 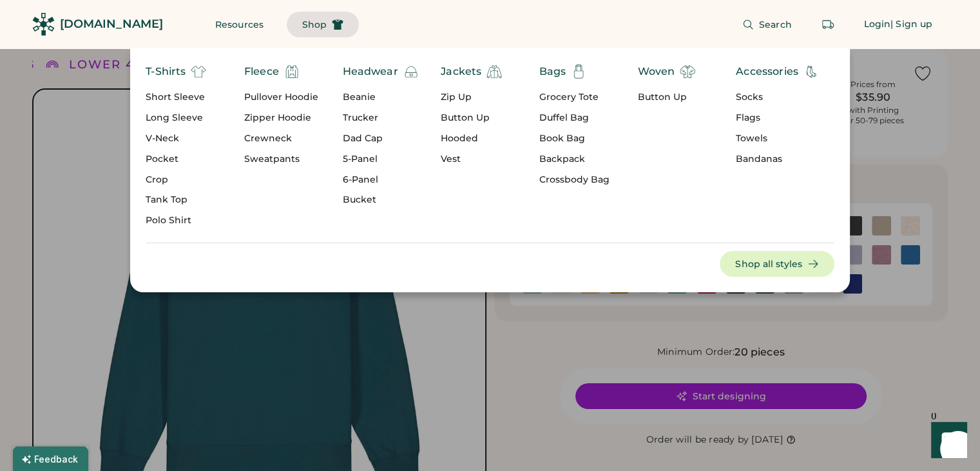 I want to click on div: Bags, so click(x=553, y=72).